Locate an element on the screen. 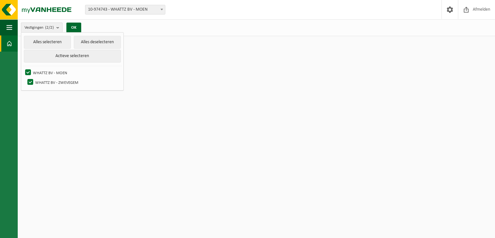 The width and height of the screenshot is (495, 238). button: Vestigingen(2/2) is located at coordinates (42, 27).